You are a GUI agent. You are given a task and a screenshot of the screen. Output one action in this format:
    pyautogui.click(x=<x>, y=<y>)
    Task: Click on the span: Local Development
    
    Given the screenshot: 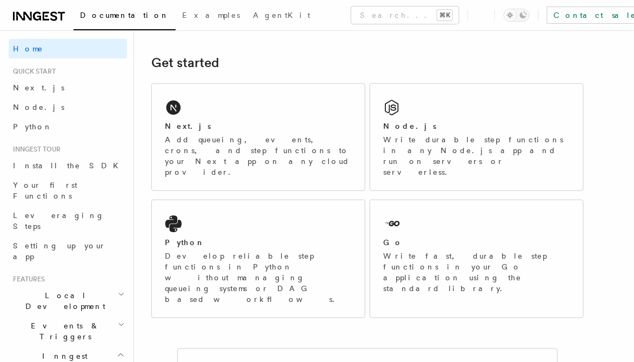 What is the action you would take?
    pyautogui.click(x=63, y=301)
    